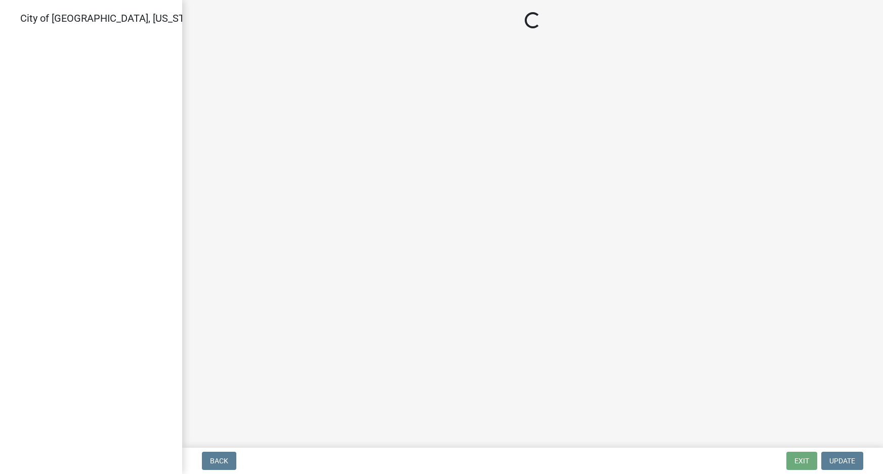 Image resolution: width=883 pixels, height=474 pixels. I want to click on button: Exit, so click(802, 461).